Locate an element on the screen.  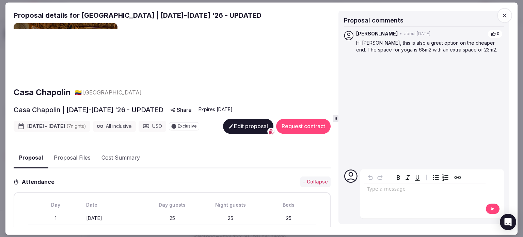
button: Edit proposal is located at coordinates (248, 126).